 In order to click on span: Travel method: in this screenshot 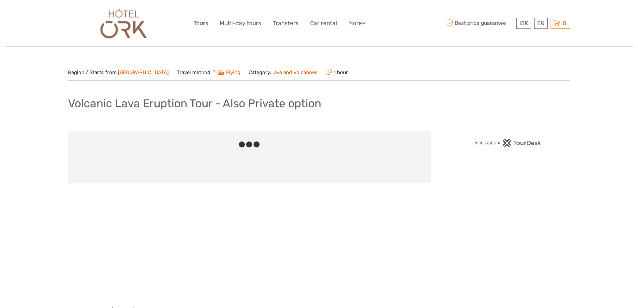, I will do `click(209, 72)`.